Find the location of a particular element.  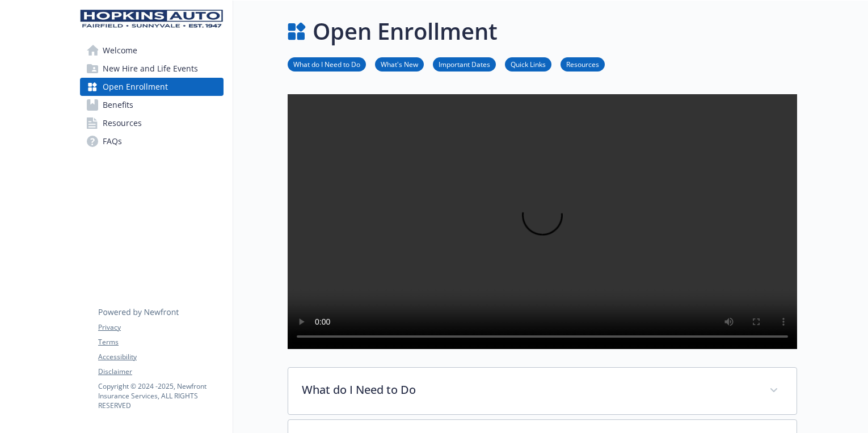

a: Quick Links is located at coordinates (528, 64).